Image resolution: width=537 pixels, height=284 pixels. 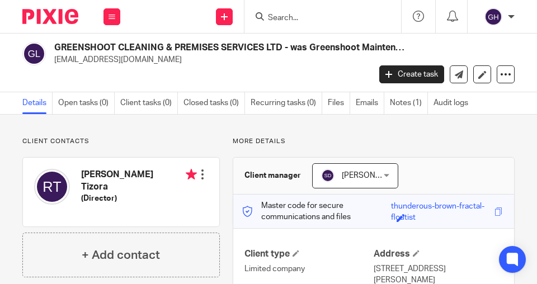 What do you see at coordinates (37, 103) in the screenshot?
I see `a: Details` at bounding box center [37, 103].